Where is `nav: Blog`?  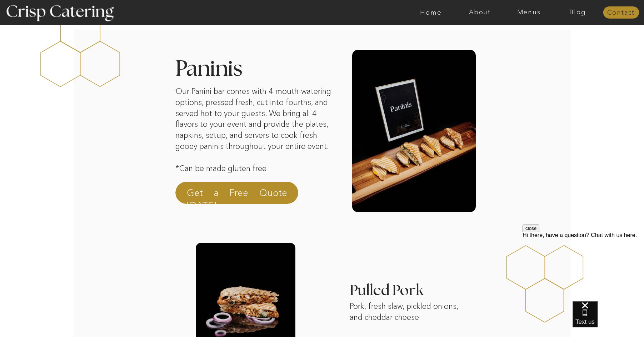 nav: Blog is located at coordinates (578, 12).